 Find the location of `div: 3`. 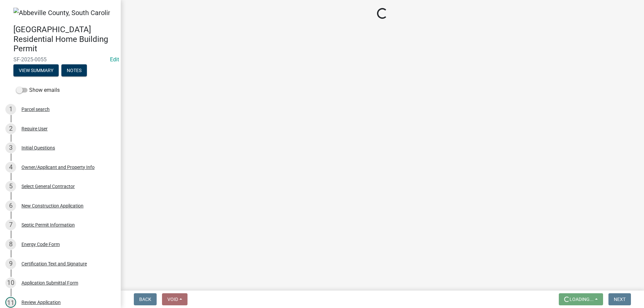

div: 3 is located at coordinates (11, 148).